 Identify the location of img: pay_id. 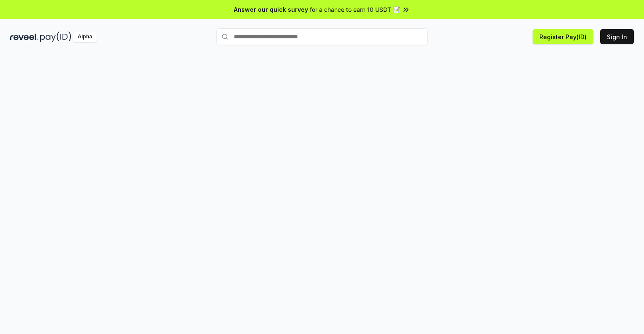
(56, 37).